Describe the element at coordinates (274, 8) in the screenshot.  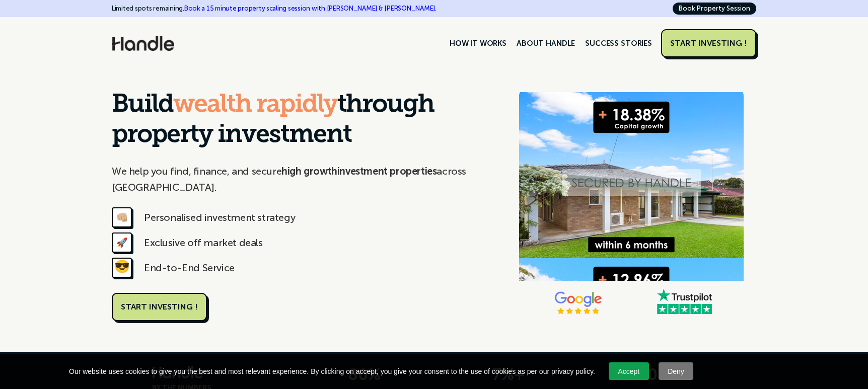
I see `div: Limited spots remaining.` at that location.